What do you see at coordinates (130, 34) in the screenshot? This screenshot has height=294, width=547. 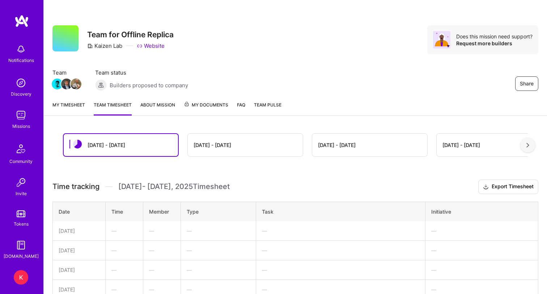 I see `h3: Team for Offline Replica` at bounding box center [130, 34].